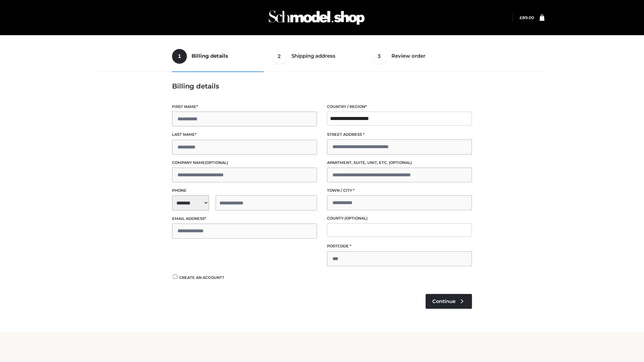 The width and height of the screenshot is (644, 362). Describe the element at coordinates (527, 17) in the screenshot. I see `bdi: 89.00` at that location.